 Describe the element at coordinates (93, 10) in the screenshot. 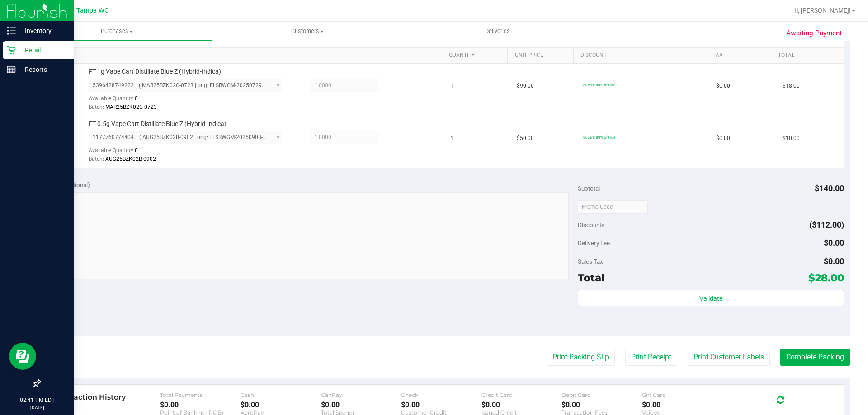

I see `span: Tampa WC` at that location.